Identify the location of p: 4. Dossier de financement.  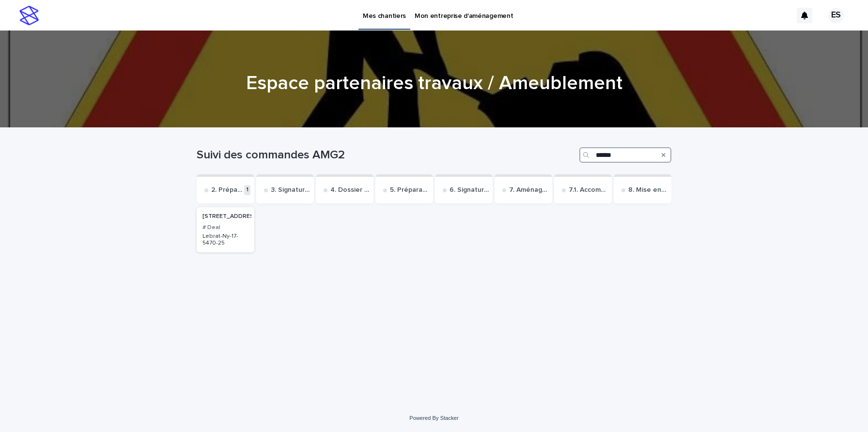
(349, 190).